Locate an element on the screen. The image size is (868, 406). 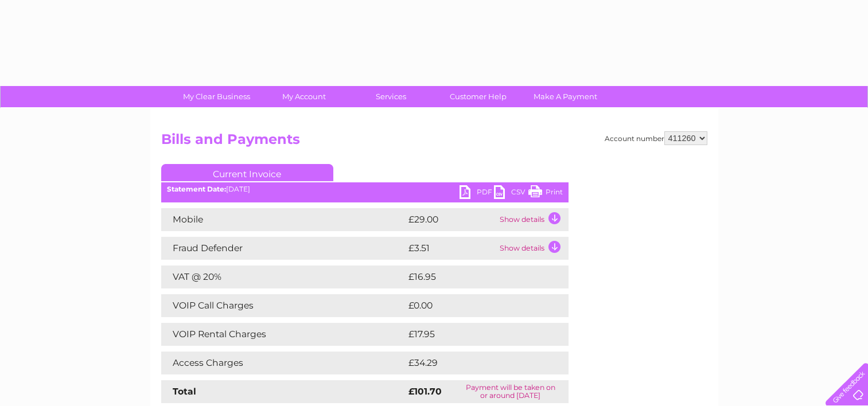
a: Current Invoice is located at coordinates (247, 173).